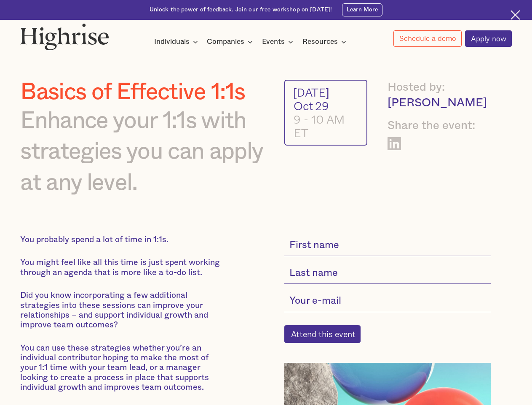 This screenshot has width=532, height=405. What do you see at coordinates (122, 367) in the screenshot?
I see `p: You can use these strategies whether you’re an individual contributor hoping to make the most of ...` at bounding box center [122, 367].